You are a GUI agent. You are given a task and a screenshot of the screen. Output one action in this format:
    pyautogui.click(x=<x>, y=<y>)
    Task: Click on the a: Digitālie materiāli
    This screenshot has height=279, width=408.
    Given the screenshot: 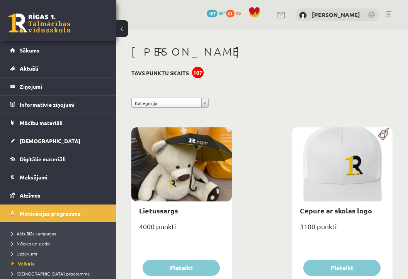 What is the action you would take?
    pyautogui.click(x=58, y=159)
    